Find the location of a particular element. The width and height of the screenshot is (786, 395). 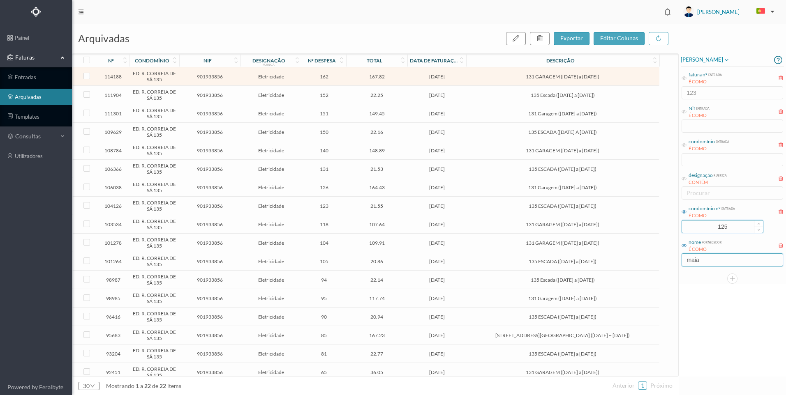

div: nº despesa is located at coordinates (322, 60).